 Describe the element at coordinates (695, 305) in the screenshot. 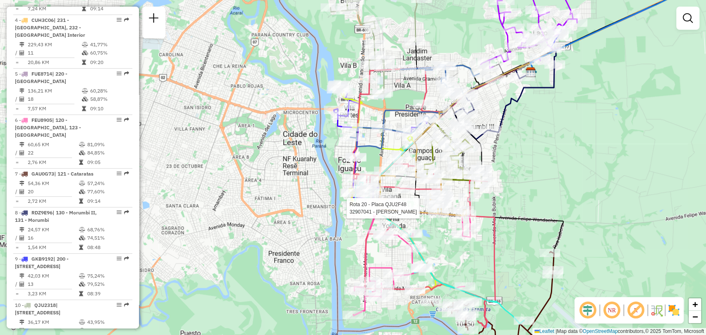

I see `a: Zoom in` at that location.